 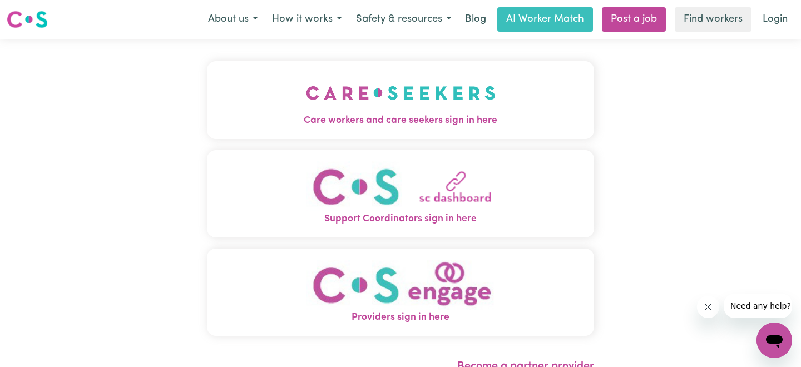 I want to click on img: Careseekers logo, so click(x=27, y=19).